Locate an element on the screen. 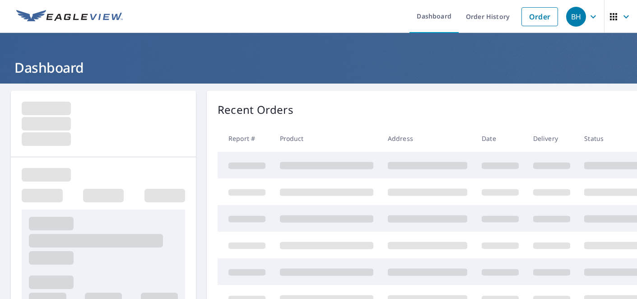 The image size is (637, 299). img: EV Logo is located at coordinates (70, 17).